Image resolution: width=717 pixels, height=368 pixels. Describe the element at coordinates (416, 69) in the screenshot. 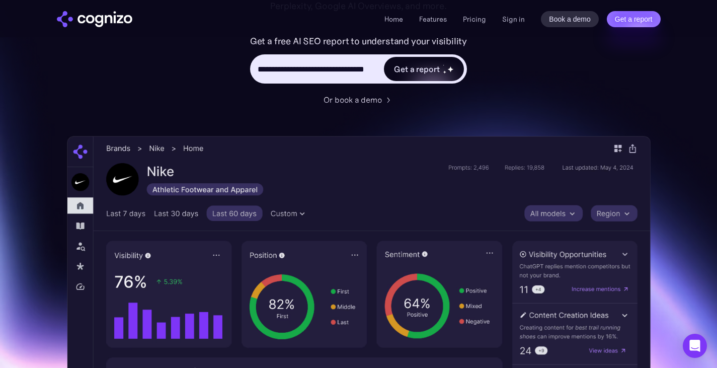

I see `div: Get a report` at that location.